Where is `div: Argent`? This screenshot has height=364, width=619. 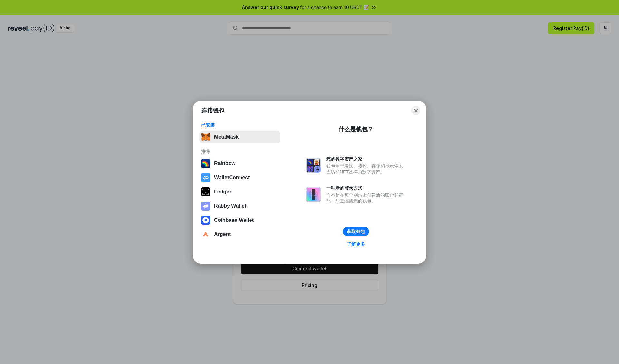
div: Argent is located at coordinates (222, 234).